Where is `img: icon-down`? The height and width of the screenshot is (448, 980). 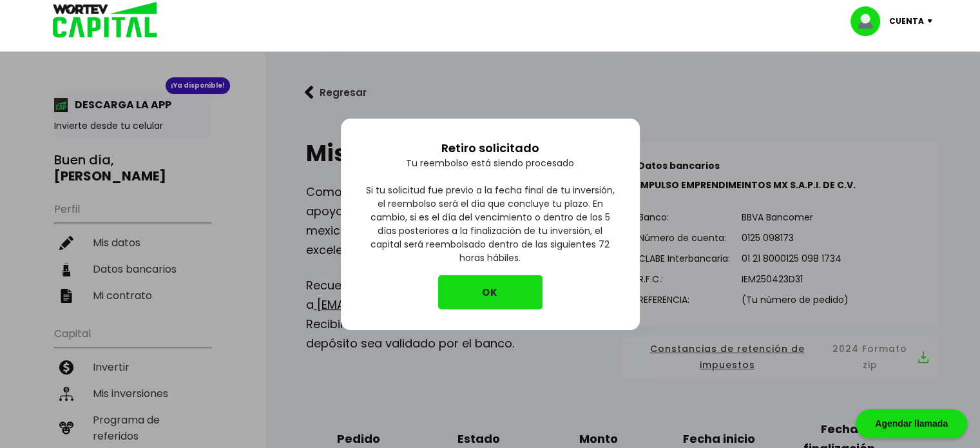 img: icon-down is located at coordinates (932, 21).